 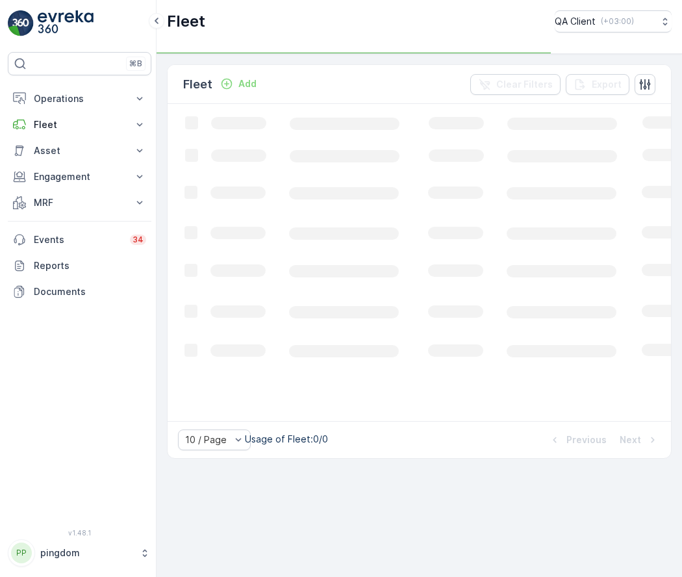 What do you see at coordinates (79, 533) in the screenshot?
I see `span: v 1.48.1` at bounding box center [79, 533].